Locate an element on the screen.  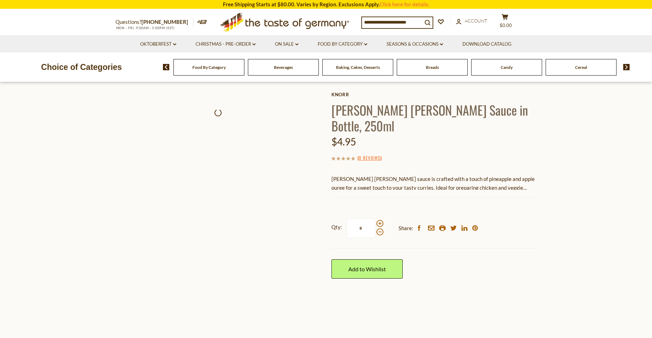
span: $4.95 is located at coordinates (344, 142).